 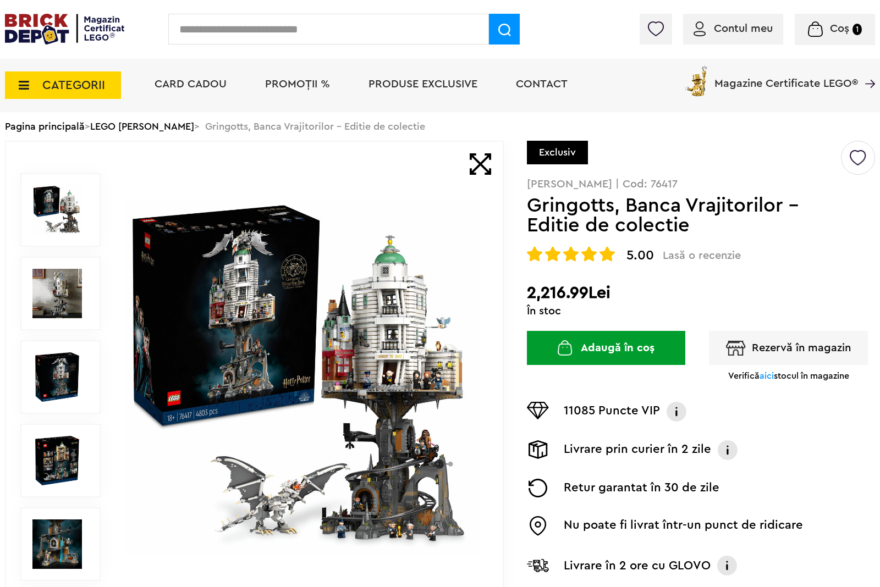 I want to click on span: Contact, so click(x=542, y=84).